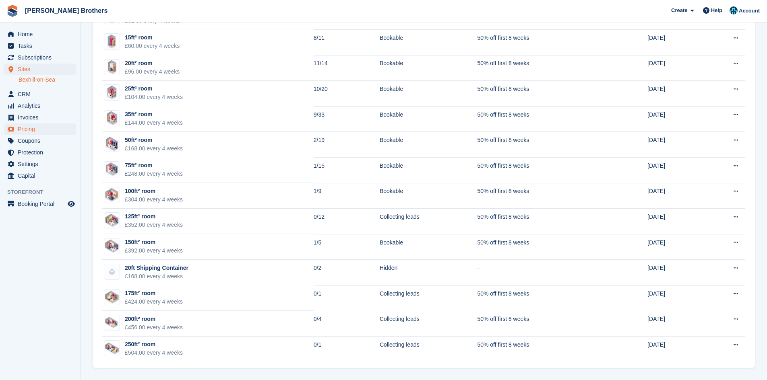 The width and height of the screenshot is (767, 380). What do you see at coordinates (347, 170) in the screenshot?
I see `td: 1/15` at bounding box center [347, 170].